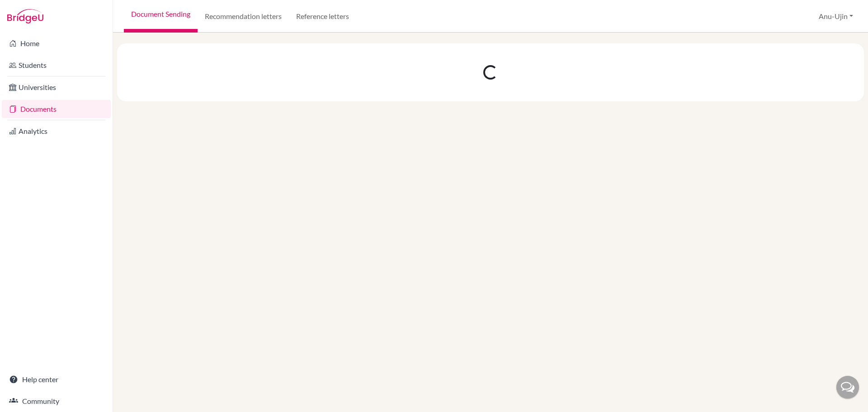 The height and width of the screenshot is (412, 868). I want to click on a: Documents, so click(56, 109).